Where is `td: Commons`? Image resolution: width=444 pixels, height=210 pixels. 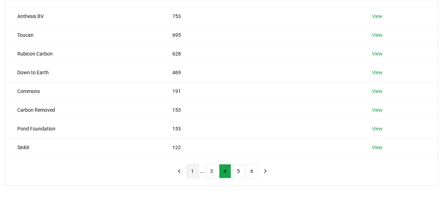
td: Commons is located at coordinates (83, 91).